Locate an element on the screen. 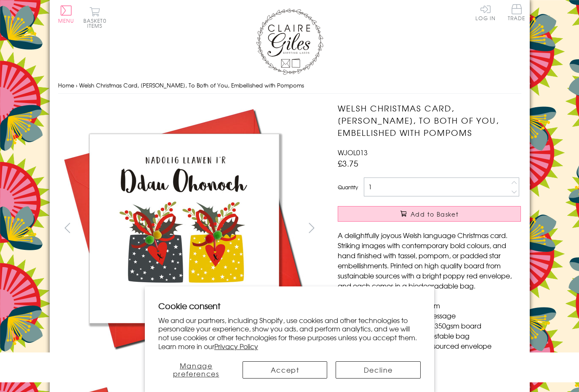 Image resolution: width=579 pixels, height=392 pixels. label: Quantity is located at coordinates (347, 187).